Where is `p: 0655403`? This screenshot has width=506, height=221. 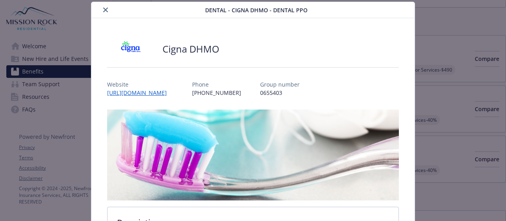
p: 0655403 is located at coordinates (280, 92).